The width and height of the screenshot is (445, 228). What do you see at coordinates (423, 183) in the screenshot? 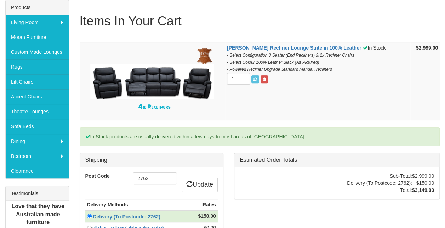
I see `td: $150.00` at bounding box center [423, 183].